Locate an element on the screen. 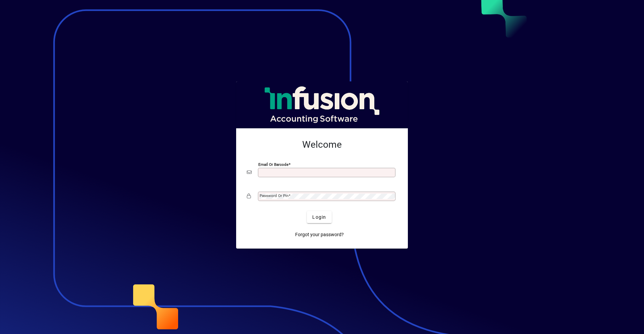  h2: Welcome is located at coordinates (322, 145).